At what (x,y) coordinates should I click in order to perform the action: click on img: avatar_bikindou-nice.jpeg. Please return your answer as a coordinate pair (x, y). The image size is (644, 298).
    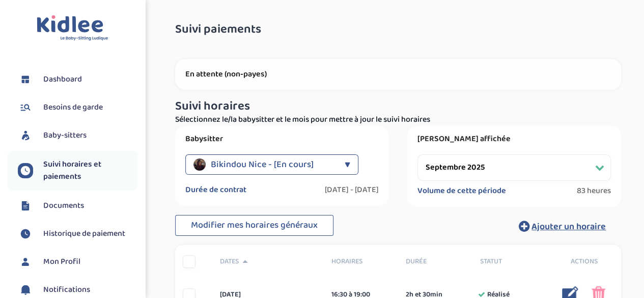
    Looking at the image, I should click on (199, 164).